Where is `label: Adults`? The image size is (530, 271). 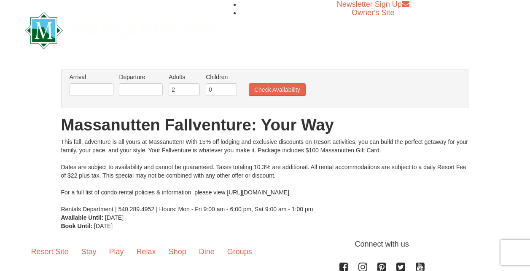 label: Adults is located at coordinates (184, 77).